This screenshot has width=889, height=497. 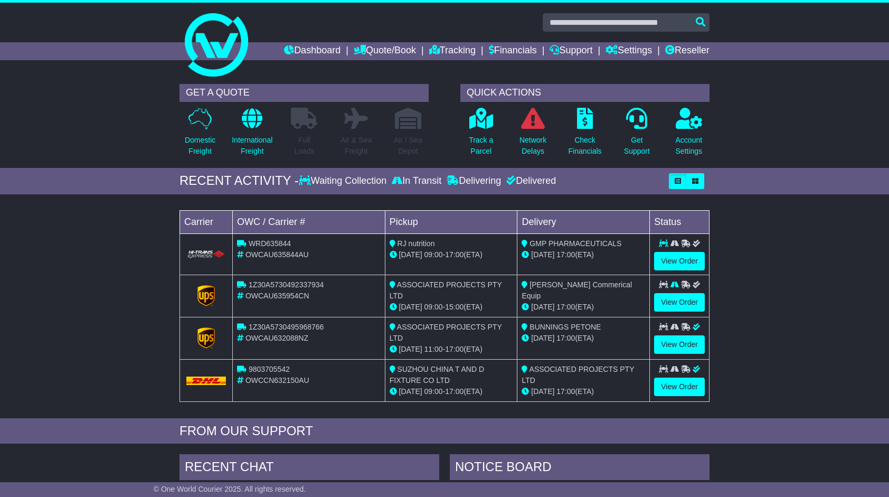 I want to click on span: RJ nutrition, so click(x=416, y=243).